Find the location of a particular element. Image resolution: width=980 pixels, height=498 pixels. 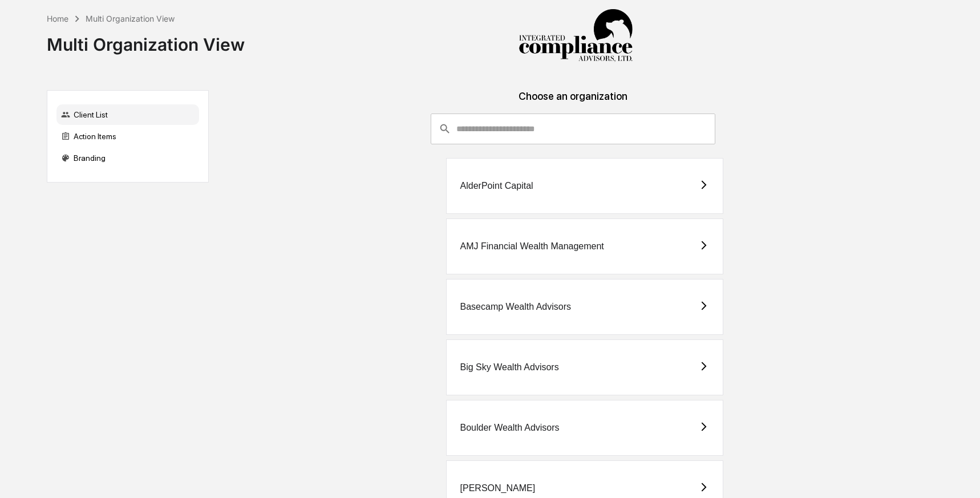

div: Basecamp Wealth Advisors is located at coordinates (516, 307).